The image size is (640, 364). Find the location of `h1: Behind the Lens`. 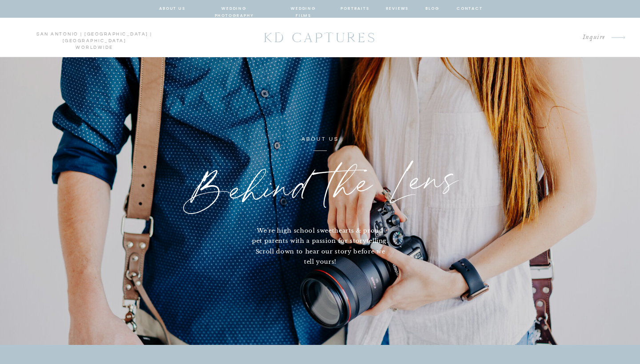

h1: Behind the Lens is located at coordinates (320, 187).